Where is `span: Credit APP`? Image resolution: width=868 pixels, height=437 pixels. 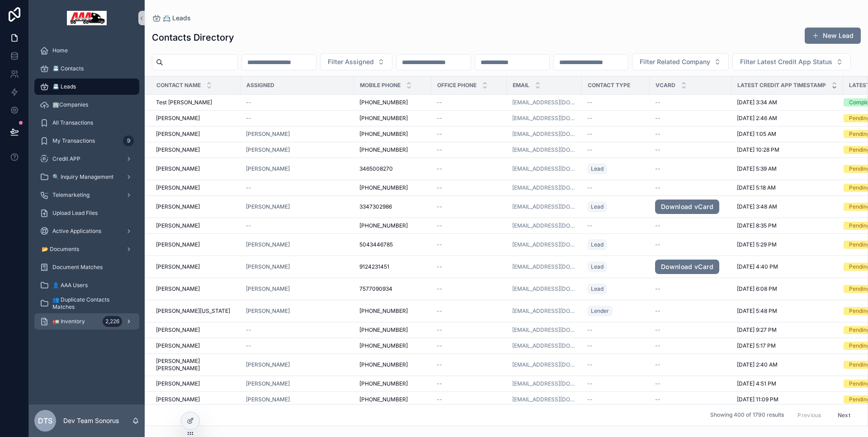
span: Credit APP is located at coordinates (66, 159).